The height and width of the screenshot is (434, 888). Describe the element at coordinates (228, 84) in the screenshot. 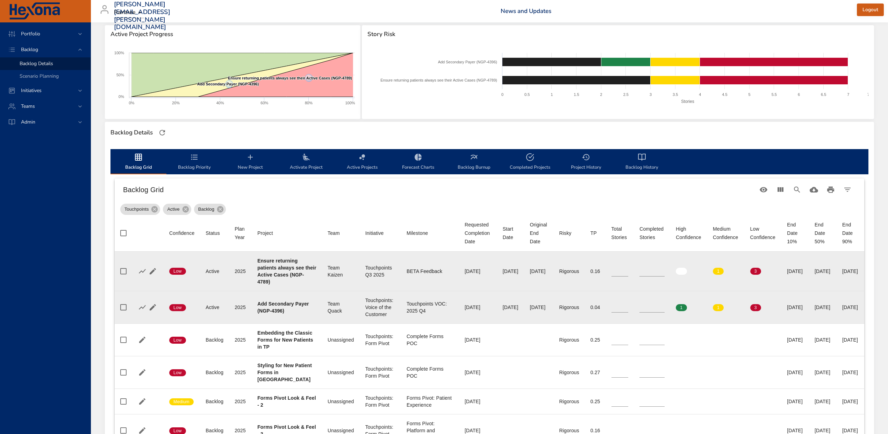

I see `text: Add Secondary Payer (NGP-4396)` at that location.